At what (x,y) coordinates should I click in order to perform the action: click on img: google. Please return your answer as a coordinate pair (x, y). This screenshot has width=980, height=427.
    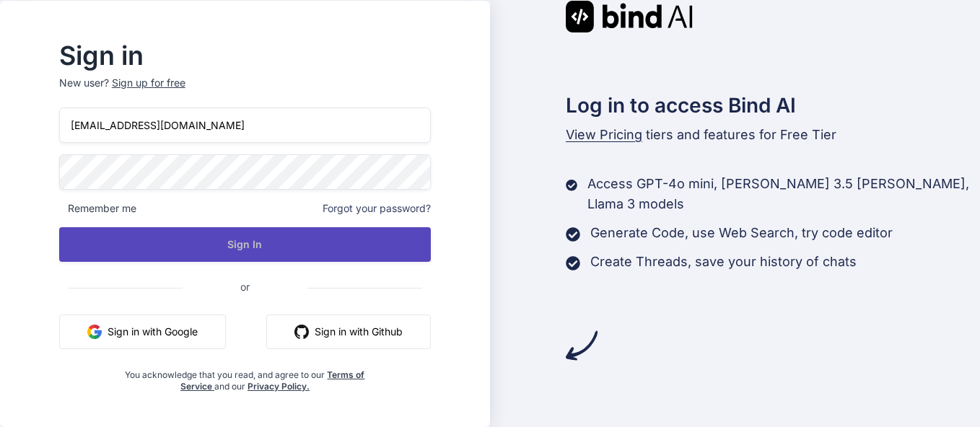
    Looking at the image, I should click on (94, 332).